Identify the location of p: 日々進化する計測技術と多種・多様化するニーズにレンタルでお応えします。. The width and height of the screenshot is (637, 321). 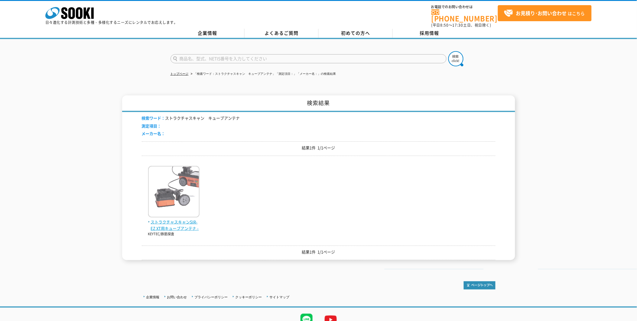
(112, 22).